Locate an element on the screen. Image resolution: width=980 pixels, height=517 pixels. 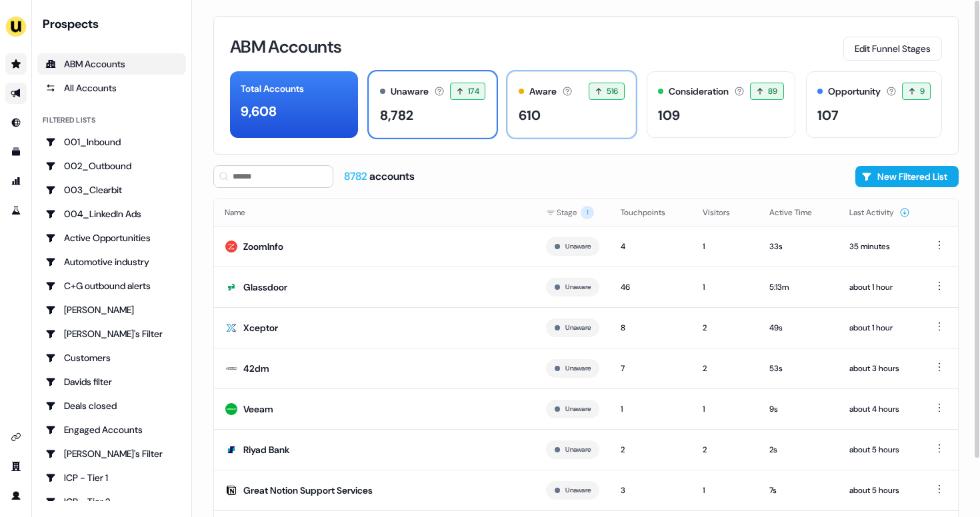
a: ABM Accounts is located at coordinates (111, 64).